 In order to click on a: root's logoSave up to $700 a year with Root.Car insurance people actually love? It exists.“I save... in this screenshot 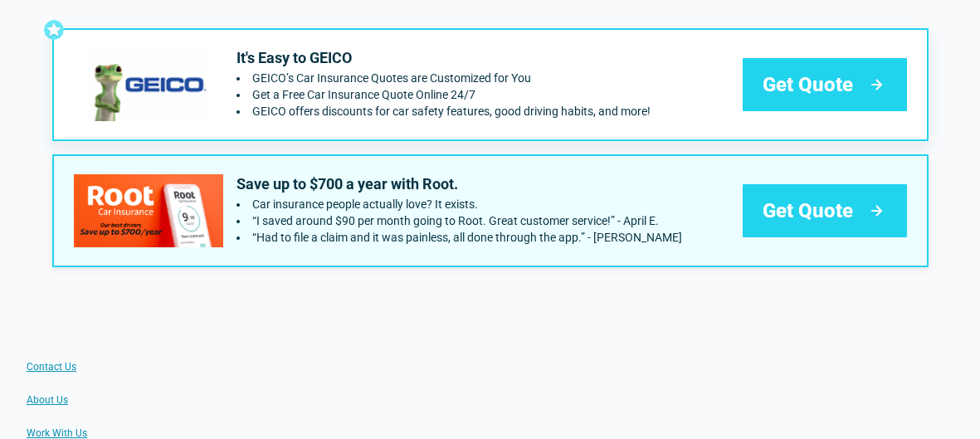, I will do `click(490, 210)`.